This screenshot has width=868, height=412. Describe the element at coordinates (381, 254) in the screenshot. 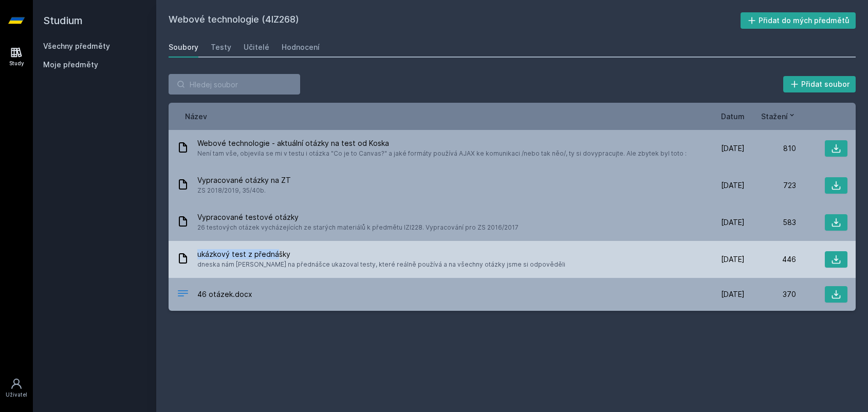

I see `span: ukázkový test z přednášky` at that location.